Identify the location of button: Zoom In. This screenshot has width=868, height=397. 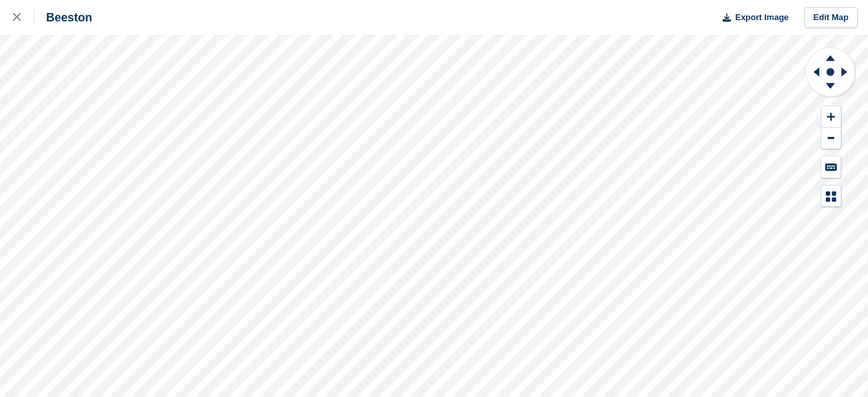
(831, 117).